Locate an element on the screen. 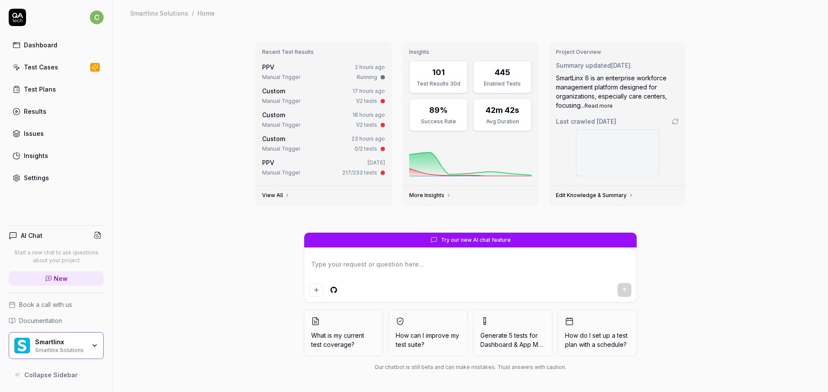 This screenshot has width=828, height=392. div: Running is located at coordinates (367, 77).